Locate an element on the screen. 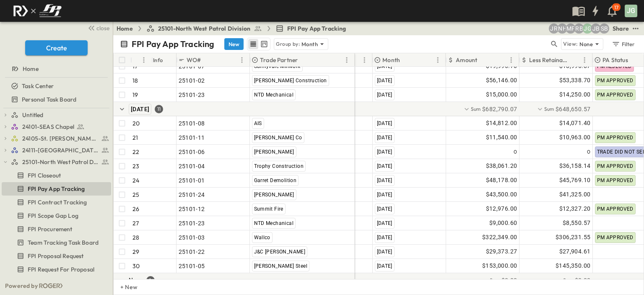 This screenshot has width=644, height=295. p: 23 is located at coordinates (136, 166).